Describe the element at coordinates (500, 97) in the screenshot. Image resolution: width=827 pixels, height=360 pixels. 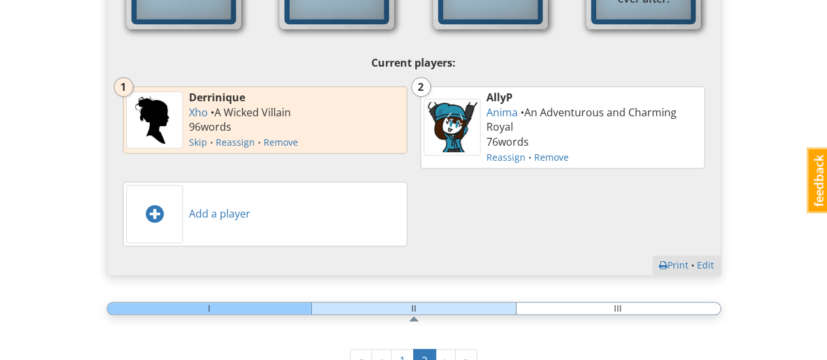
I see `strong: AllyP` at that location.